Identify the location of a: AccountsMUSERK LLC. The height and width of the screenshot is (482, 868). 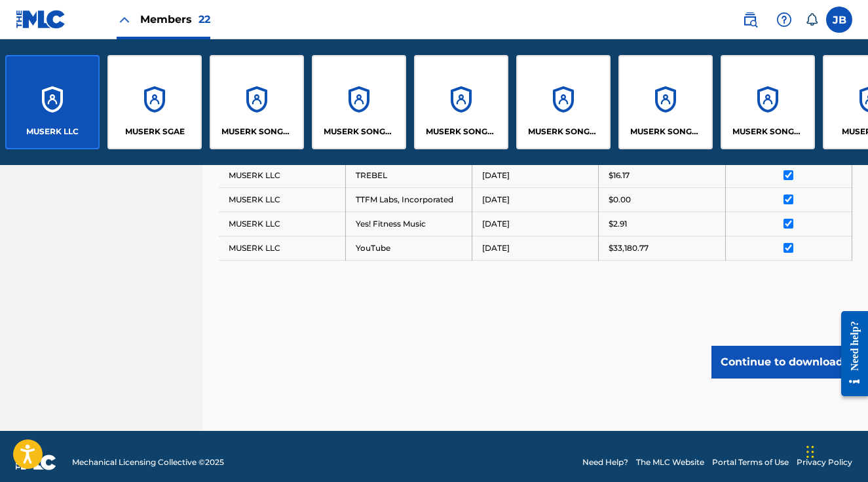
(52, 102).